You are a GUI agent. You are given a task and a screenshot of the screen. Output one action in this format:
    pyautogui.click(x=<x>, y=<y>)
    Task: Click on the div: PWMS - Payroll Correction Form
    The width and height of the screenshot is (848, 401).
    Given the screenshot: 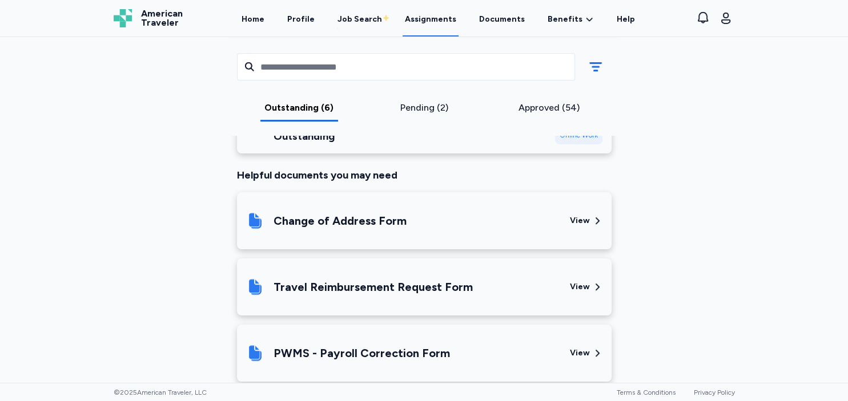 What is the action you would take?
    pyautogui.click(x=361, y=353)
    